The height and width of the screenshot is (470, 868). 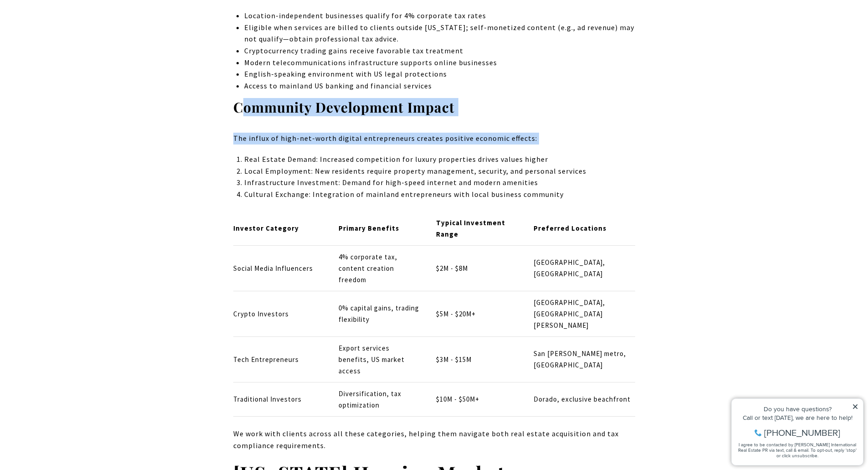 I want to click on p: Crypto Investors, so click(x=278, y=314).